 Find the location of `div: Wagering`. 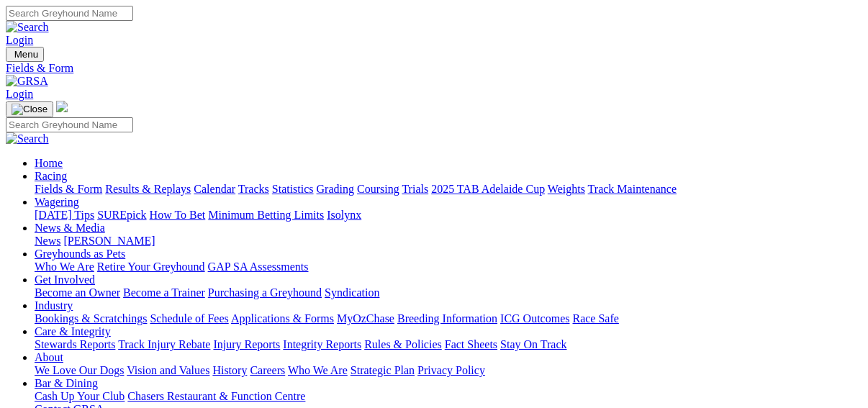

div: Wagering is located at coordinates (449, 216).